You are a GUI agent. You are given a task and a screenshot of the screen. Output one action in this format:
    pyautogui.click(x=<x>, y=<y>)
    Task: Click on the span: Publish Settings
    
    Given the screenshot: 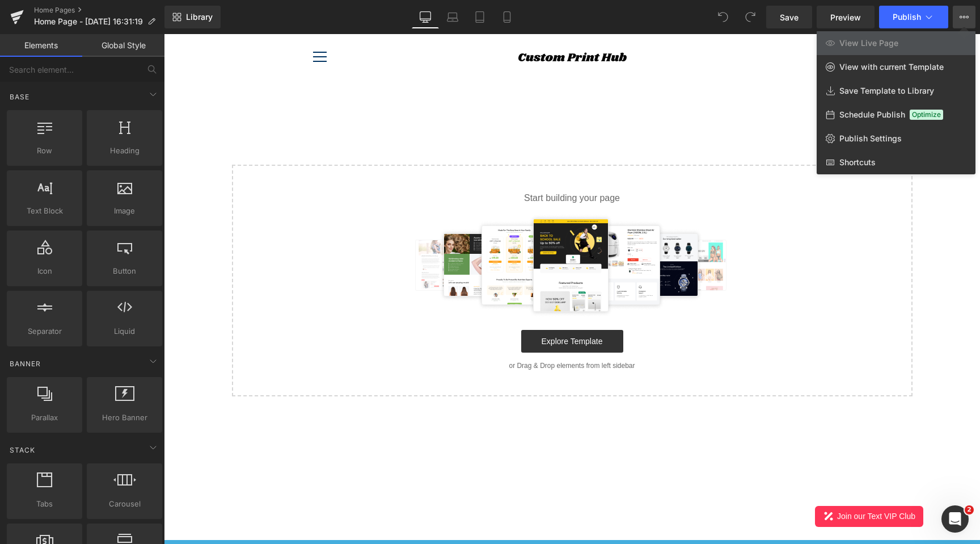 What is the action you would take?
    pyautogui.click(x=871, y=138)
    